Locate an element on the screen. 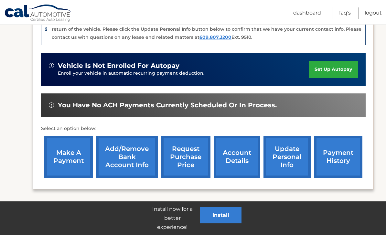  a: Add/Remove bank account info is located at coordinates (127, 157).